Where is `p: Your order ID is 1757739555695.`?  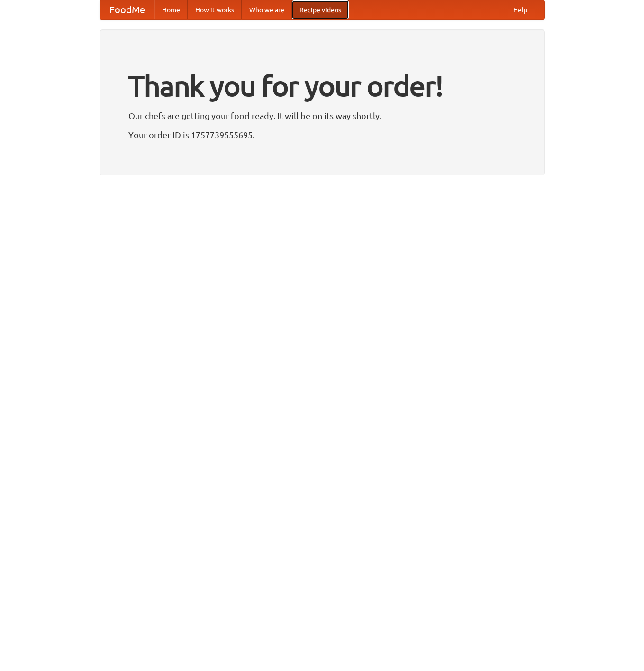
p: Your order ID is 1757739555695. is located at coordinates (323, 135).